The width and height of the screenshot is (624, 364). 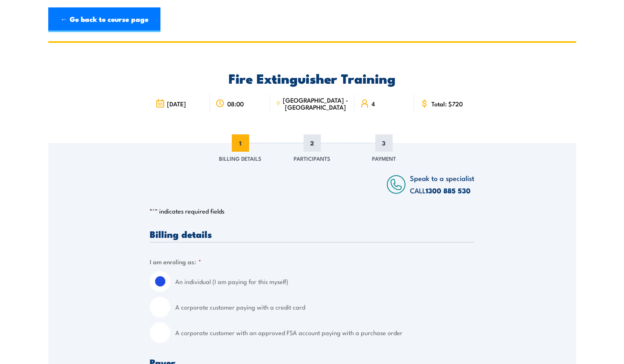 I want to click on span: Participants, so click(x=312, y=158).